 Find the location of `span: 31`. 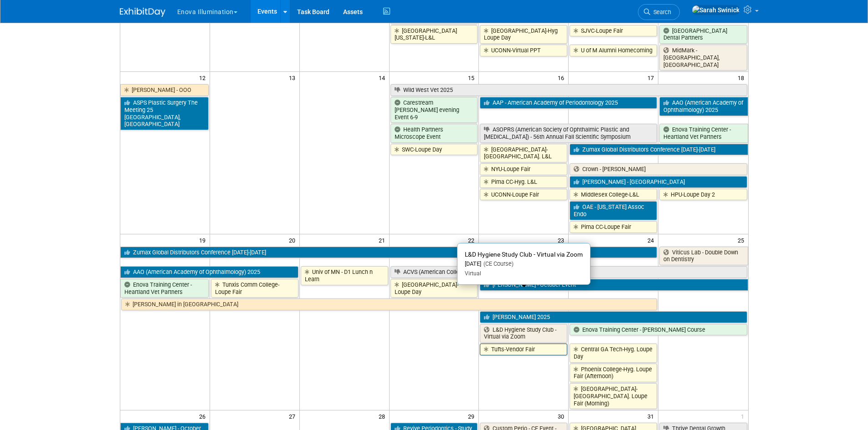

span: 31 is located at coordinates (652, 416).